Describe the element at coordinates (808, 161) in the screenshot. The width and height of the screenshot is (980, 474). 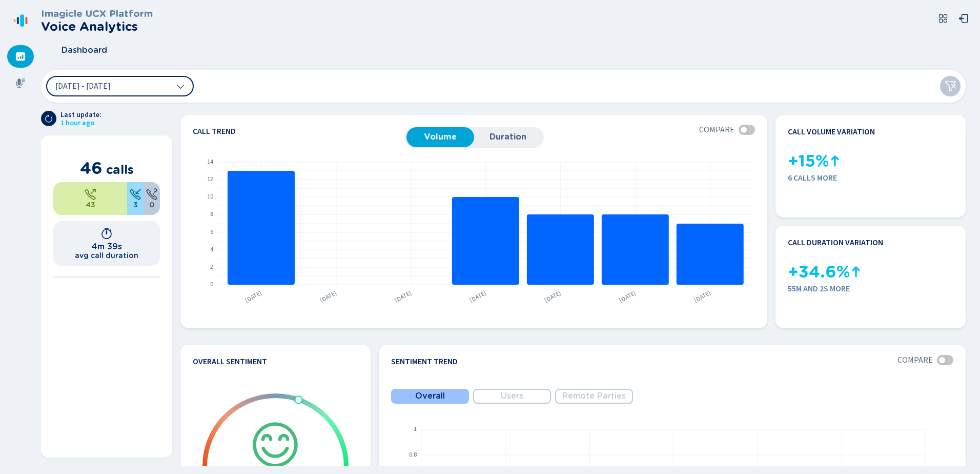
I see `span: +15%` at that location.